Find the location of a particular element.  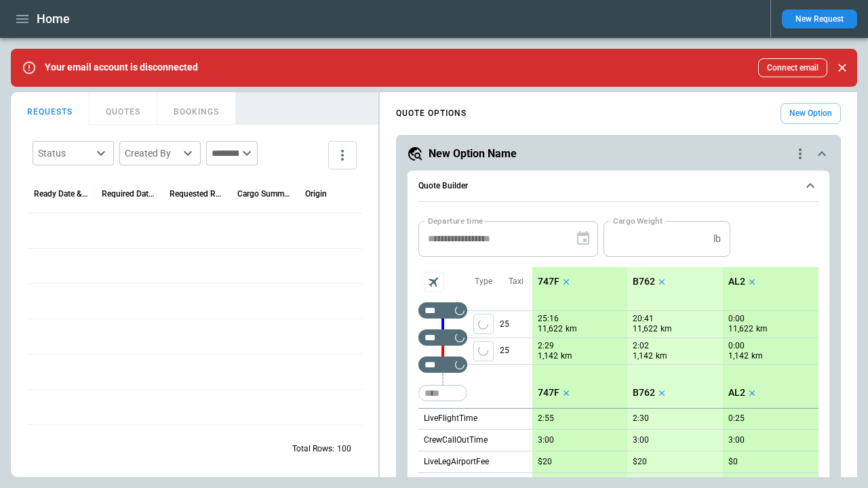

div: Status is located at coordinates (65, 154).